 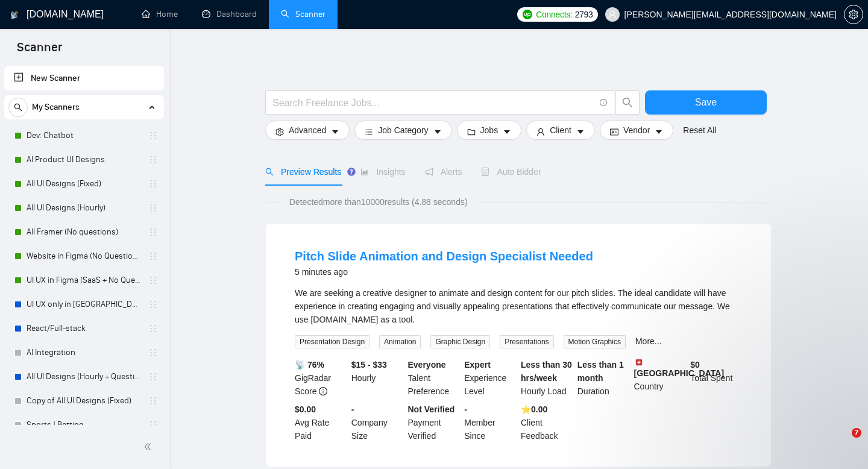 What do you see at coordinates (351, 171) in the screenshot?
I see `div: Tooltip anchor` at bounding box center [351, 171].